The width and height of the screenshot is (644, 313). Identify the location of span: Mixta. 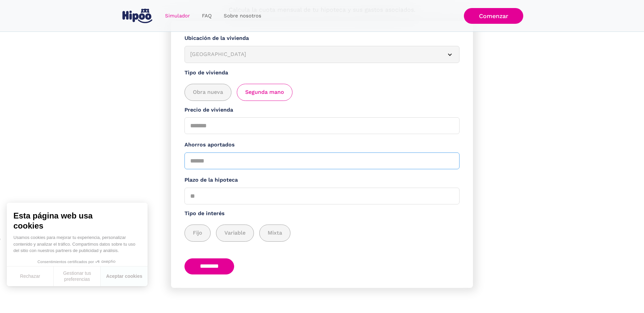
(275, 233).